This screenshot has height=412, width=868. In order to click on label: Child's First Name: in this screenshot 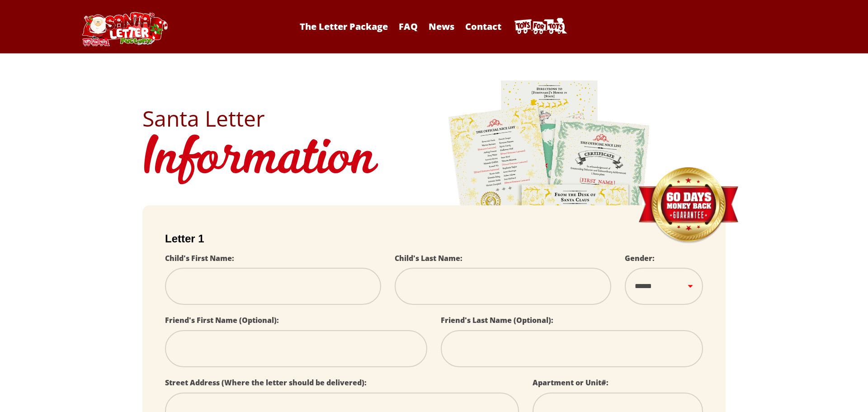, I will do `click(199, 258)`.